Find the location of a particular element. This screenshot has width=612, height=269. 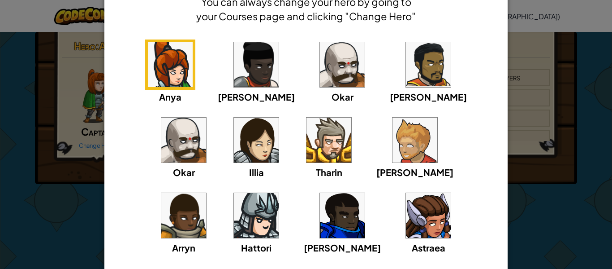

span: Arryn is located at coordinates (184, 247).